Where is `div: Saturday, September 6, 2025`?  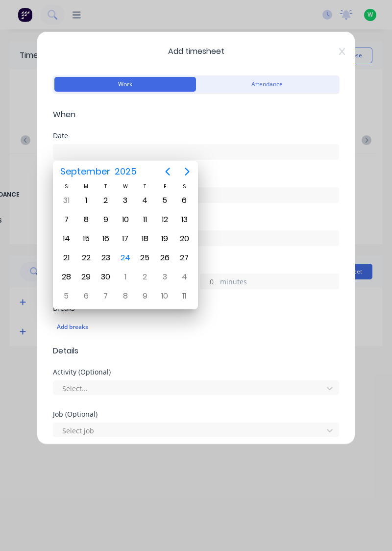
div: Saturday, September 6, 2025 is located at coordinates (184, 201).